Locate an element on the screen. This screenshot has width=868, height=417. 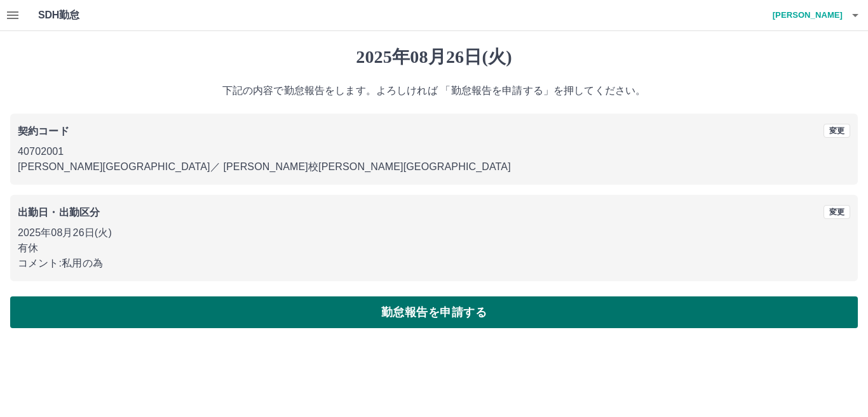
p: 下記の内容で勤怠報告をします。よろしければ 「勤怠報告を申請する」を押してください。 is located at coordinates (434, 91).